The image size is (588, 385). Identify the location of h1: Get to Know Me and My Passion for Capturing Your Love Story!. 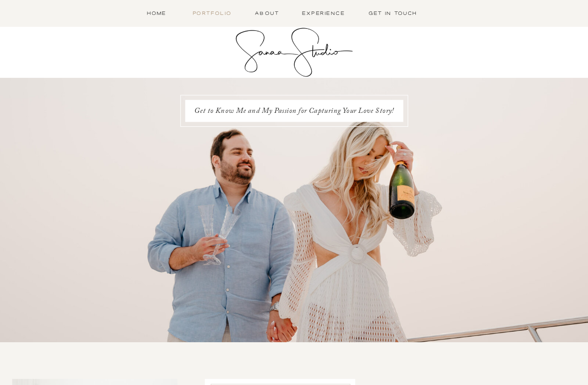
(294, 111).